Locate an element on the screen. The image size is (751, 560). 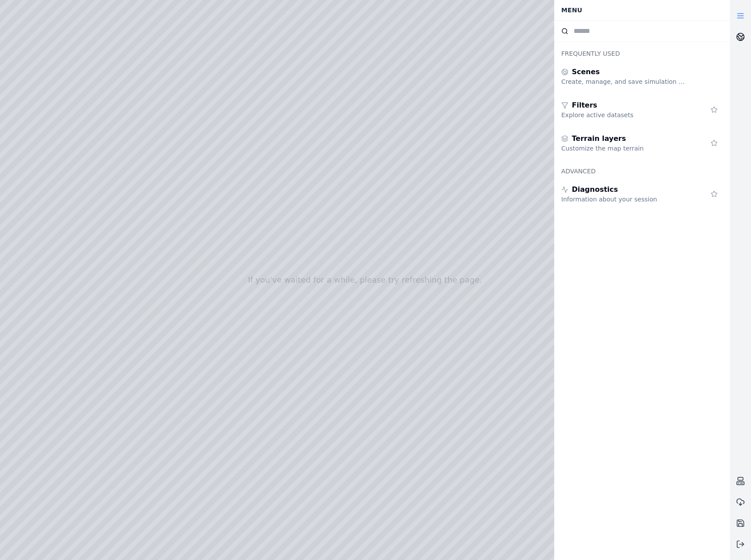
span: Diagnostics is located at coordinates (595, 190).